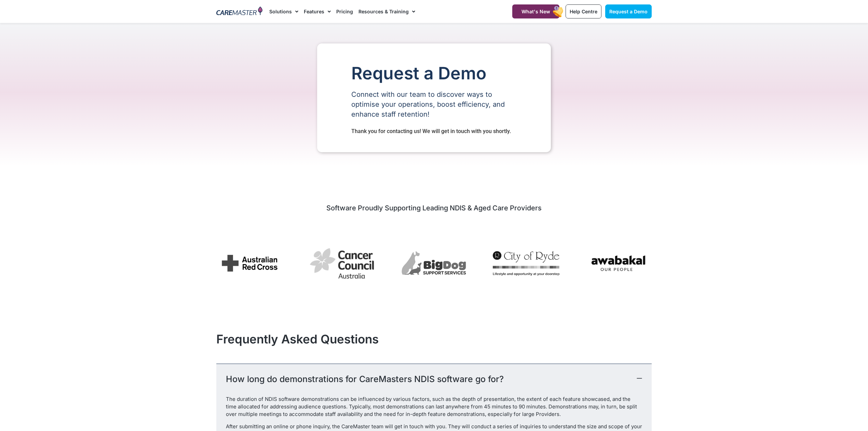 The image size is (868, 431). What do you see at coordinates (434, 73) in the screenshot?
I see `h1: Request a Demo` at bounding box center [434, 73].